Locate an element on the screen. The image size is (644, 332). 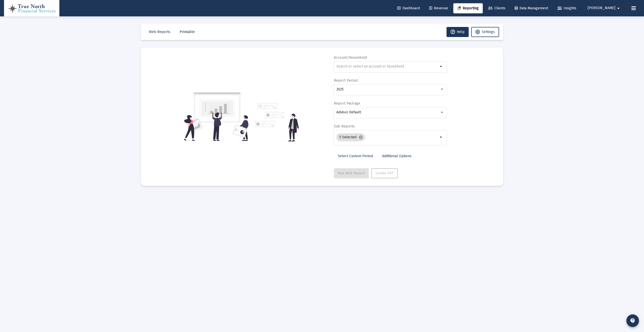
button: Help is located at coordinates (458, 32).